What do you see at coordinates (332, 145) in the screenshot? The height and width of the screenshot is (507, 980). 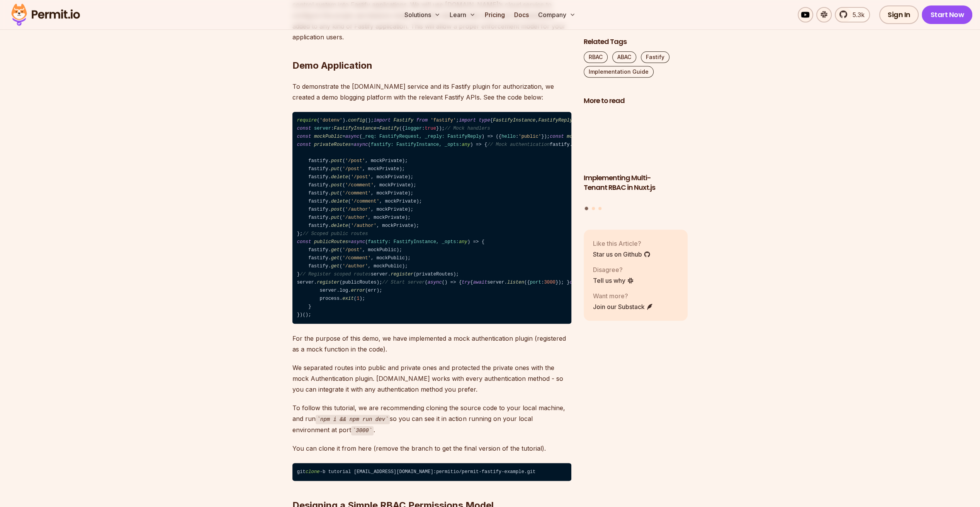 I see `span: privateRoutes` at bounding box center [332, 145].